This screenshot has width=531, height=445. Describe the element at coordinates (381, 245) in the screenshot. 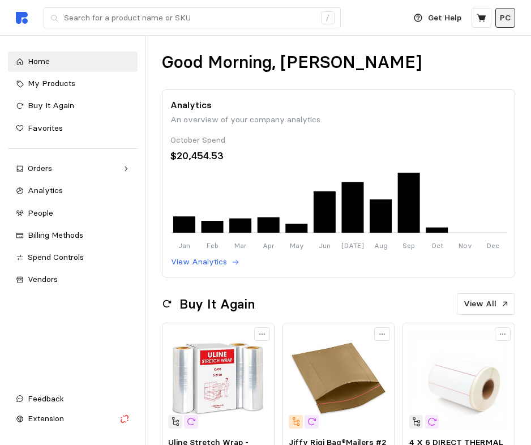

I see `tspan: Aug` at that location.